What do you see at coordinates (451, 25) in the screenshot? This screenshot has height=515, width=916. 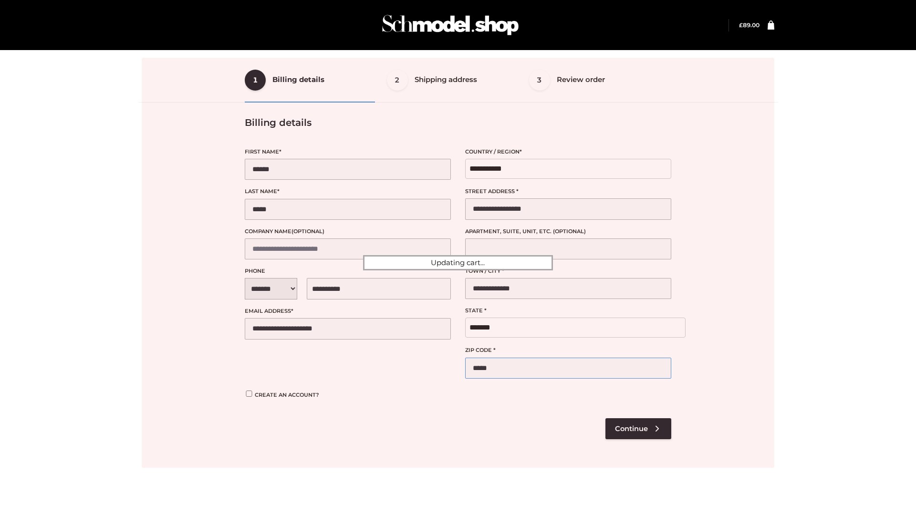 I see `img: Schmodel Admin 964` at bounding box center [451, 25].